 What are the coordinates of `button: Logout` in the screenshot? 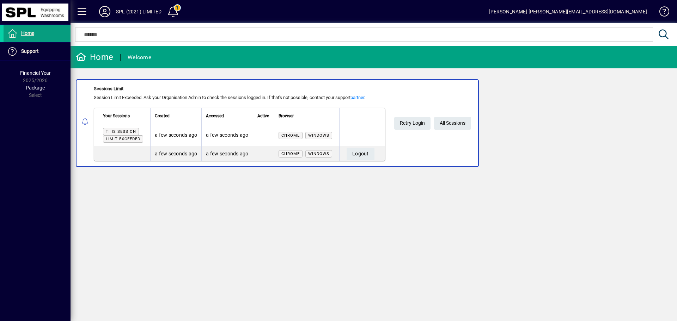 It's located at (360, 154).